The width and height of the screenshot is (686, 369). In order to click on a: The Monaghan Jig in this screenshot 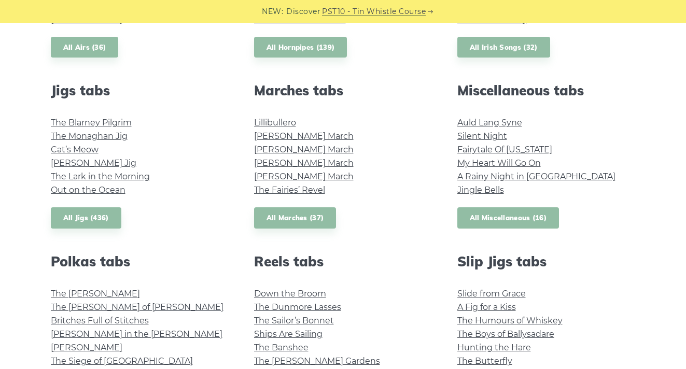, I will do `click(89, 136)`.